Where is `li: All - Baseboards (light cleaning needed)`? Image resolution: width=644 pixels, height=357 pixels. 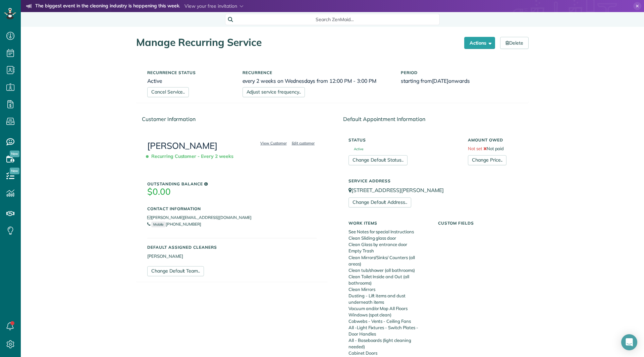
li: All - Baseboards (light cleaning needed) is located at coordinates (388, 344).